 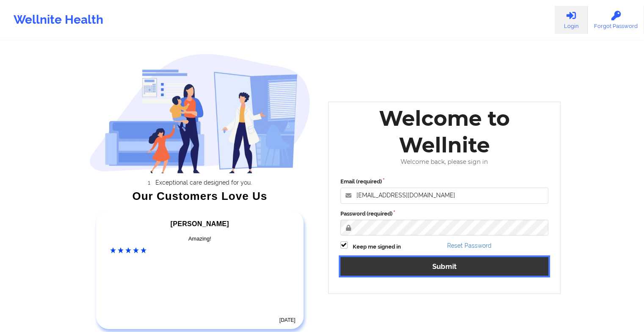 I want to click on a: Forgot Password, so click(x=616, y=20).